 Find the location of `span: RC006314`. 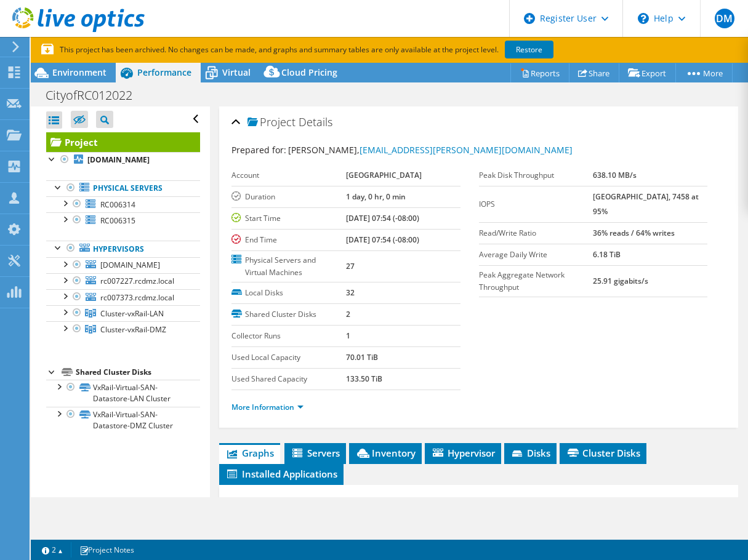

span: RC006314 is located at coordinates (118, 204).